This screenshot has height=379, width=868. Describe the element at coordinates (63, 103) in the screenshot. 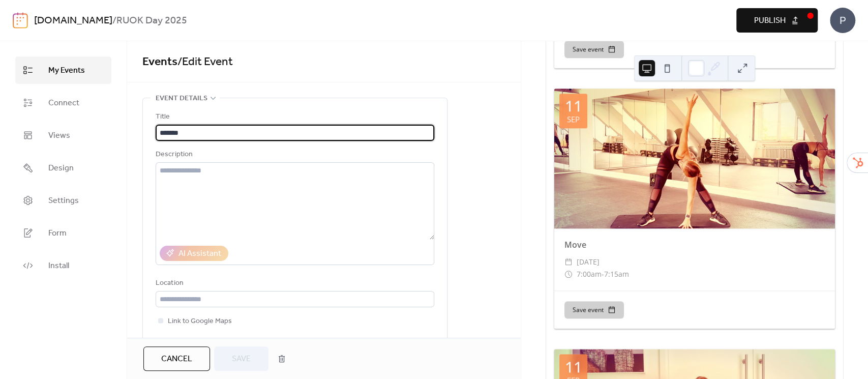

I see `span: Connect` at that location.